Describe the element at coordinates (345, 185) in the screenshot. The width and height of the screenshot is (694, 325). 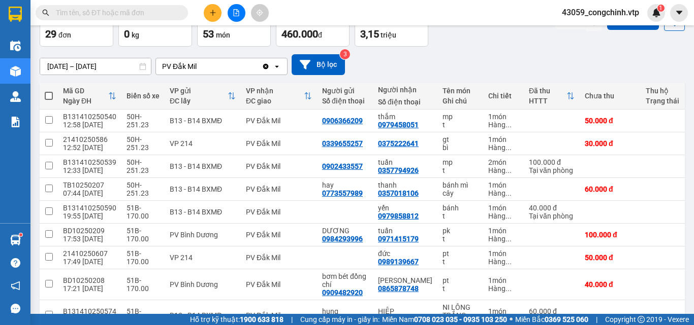
I see `div: hay` at that location.